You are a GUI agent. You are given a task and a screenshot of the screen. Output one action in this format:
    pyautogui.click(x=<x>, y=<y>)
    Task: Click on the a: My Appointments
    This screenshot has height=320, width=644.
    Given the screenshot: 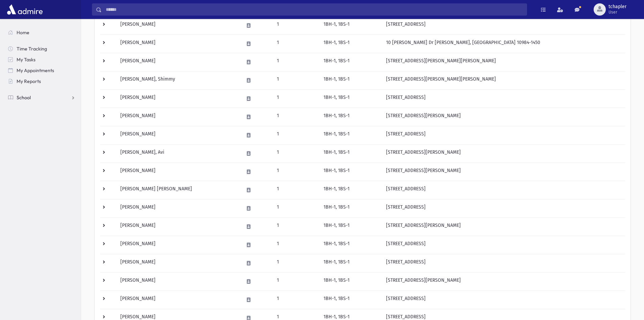 What is the action you would take?
    pyautogui.click(x=42, y=71)
    